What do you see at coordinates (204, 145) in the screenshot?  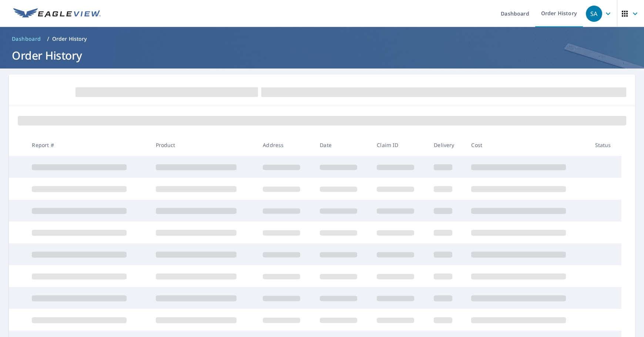 I see `th: Product` at bounding box center [204, 145].